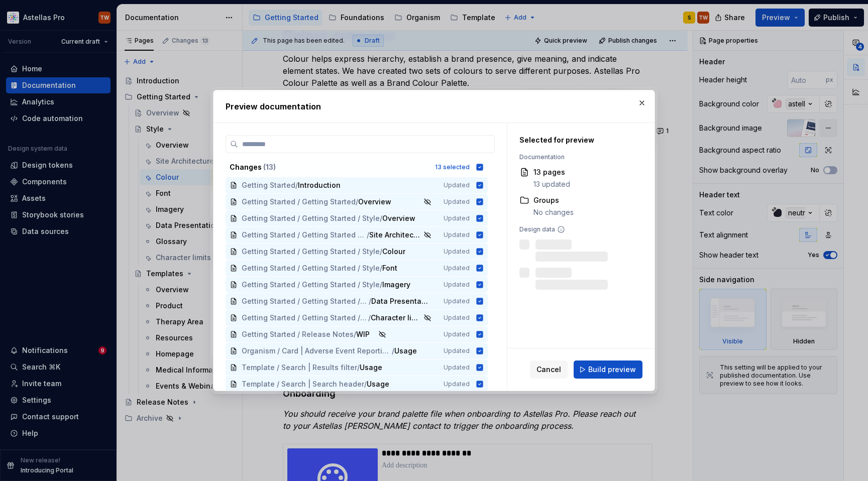  What do you see at coordinates (578, 230) in the screenshot?
I see `div: Design data` at bounding box center [578, 230].